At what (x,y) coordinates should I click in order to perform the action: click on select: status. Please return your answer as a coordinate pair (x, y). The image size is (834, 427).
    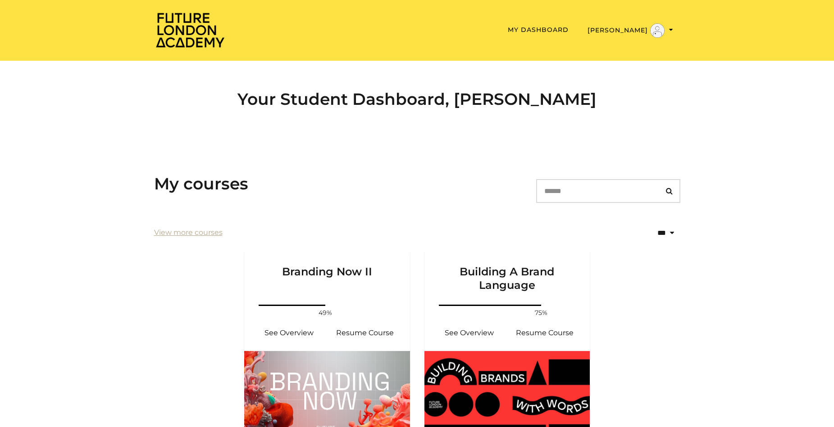
    Looking at the image, I should click on (654, 233).